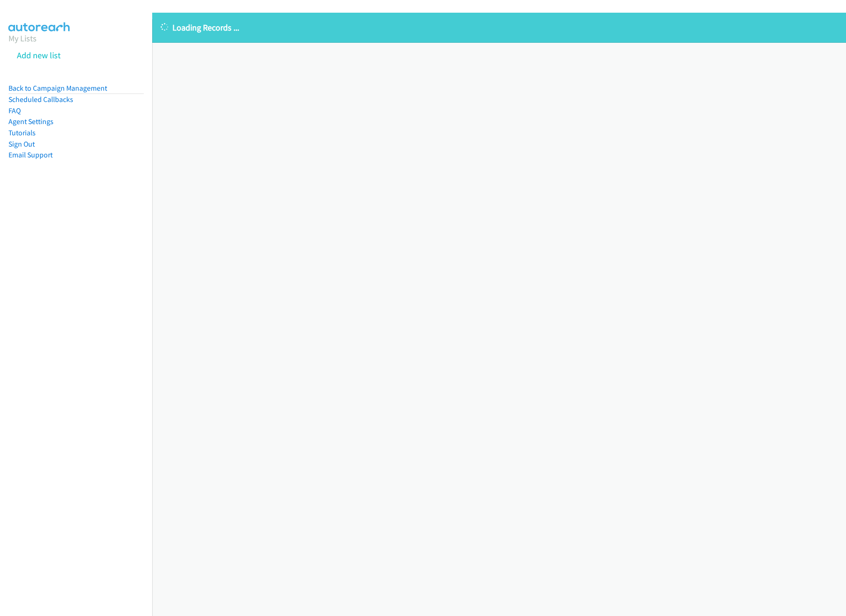 The image size is (846, 616). Describe the element at coordinates (499, 28) in the screenshot. I see `p: Loading Records ...` at that location.